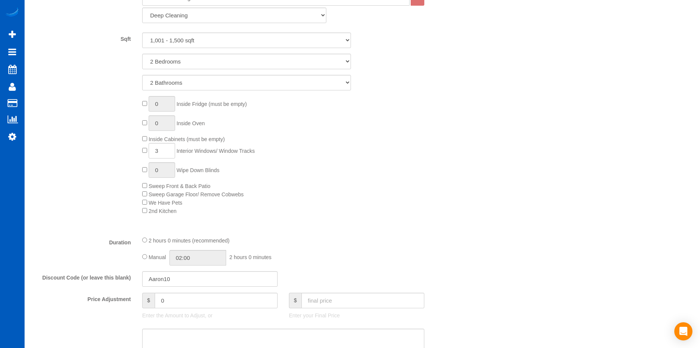  What do you see at coordinates (357, 315) in the screenshot?
I see `p: Enter your Final Price` at bounding box center [357, 315].